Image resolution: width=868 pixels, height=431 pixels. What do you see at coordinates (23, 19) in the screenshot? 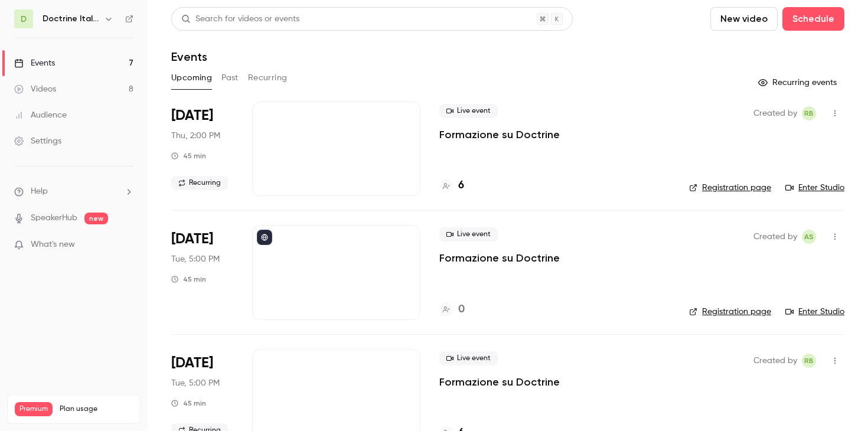
I see `span: D` at bounding box center [23, 19].